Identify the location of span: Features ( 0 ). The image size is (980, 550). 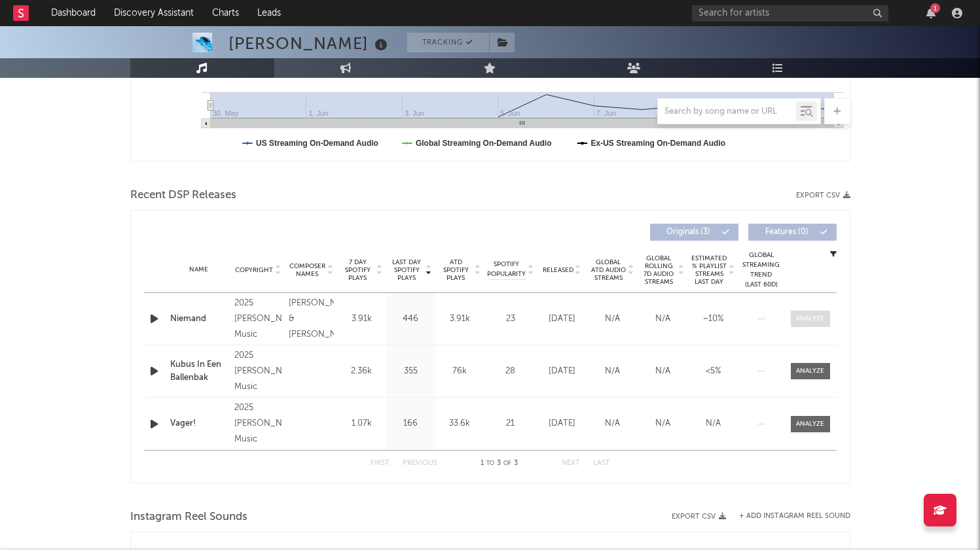
(787, 232).